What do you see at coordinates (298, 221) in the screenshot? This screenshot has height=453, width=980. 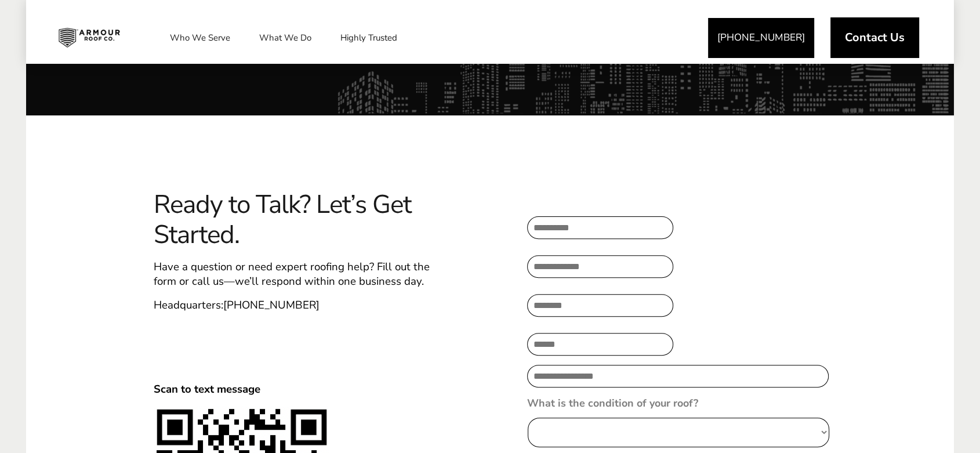 I see `span: Ready to Talk? Let’s Get Started.` at bounding box center [298, 221].